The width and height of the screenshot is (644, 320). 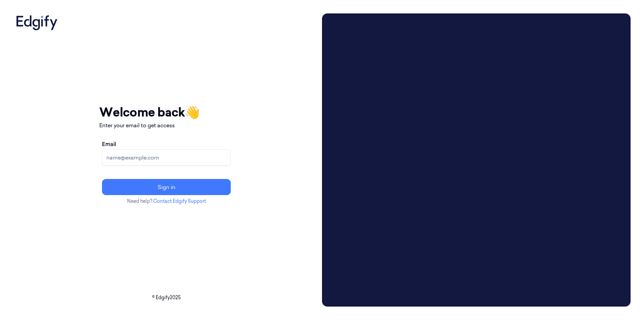 I want to click on h1: Welcome back 👋, so click(x=167, y=112).